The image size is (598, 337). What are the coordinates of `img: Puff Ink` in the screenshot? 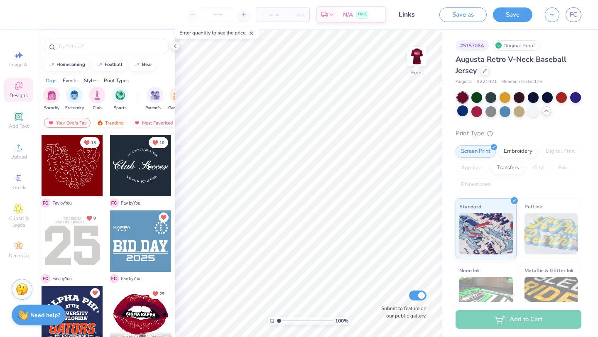 It's located at (551, 234).